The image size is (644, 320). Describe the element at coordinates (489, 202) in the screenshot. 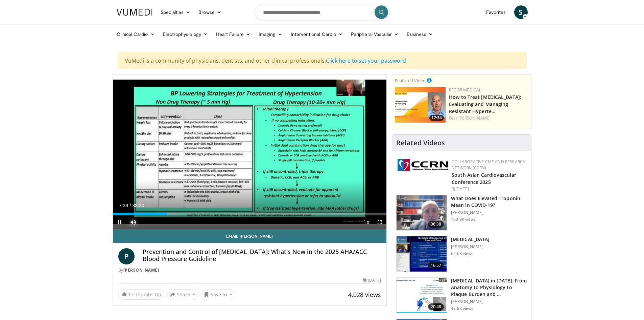

I see `h3: What Does Elevated Troponin Mean in COVID-19?` at that location.